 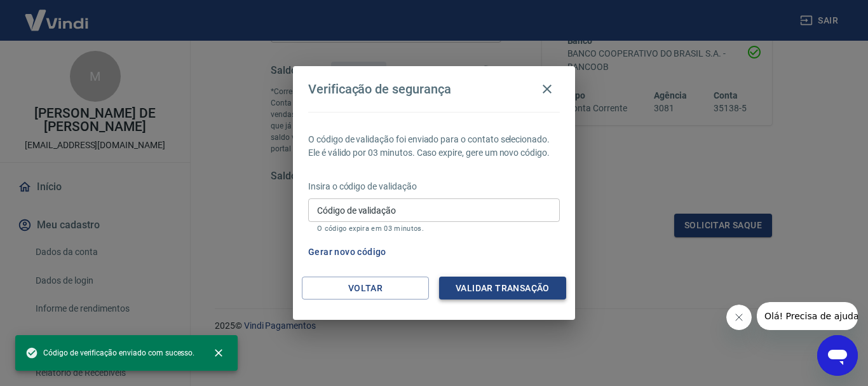 I want to click on p: O código expira em 03 minutos., so click(x=434, y=228).